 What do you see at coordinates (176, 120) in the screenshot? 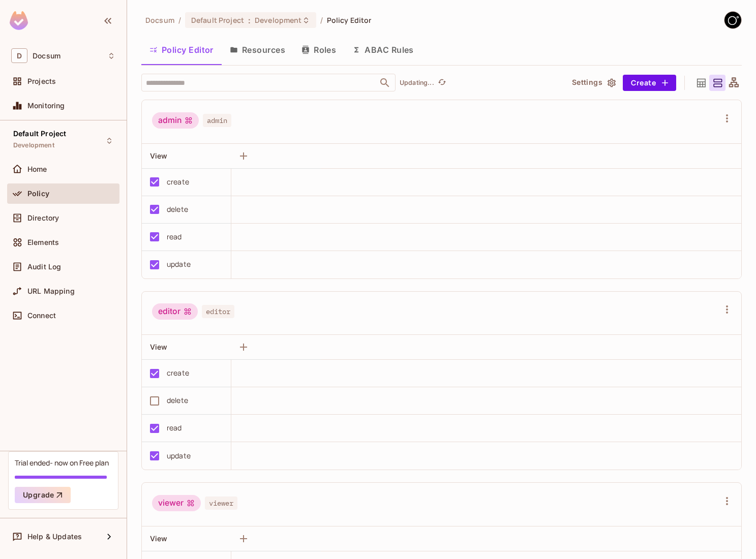
I see `div: admin` at bounding box center [176, 120].